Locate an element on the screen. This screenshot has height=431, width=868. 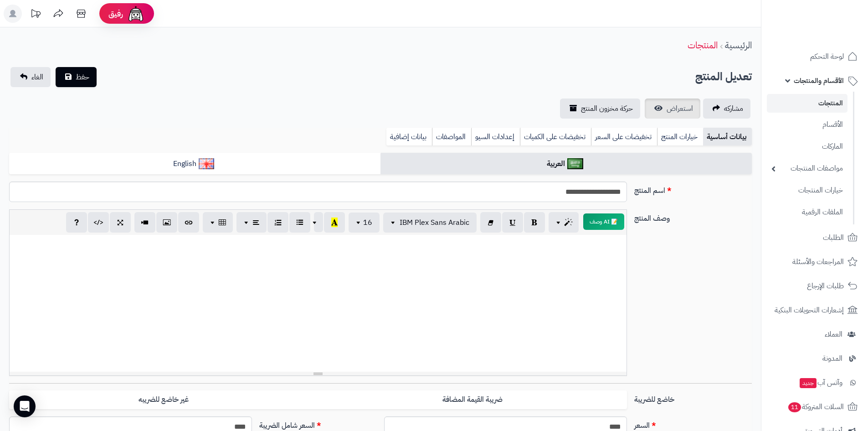
a: بيانات أساسية is located at coordinates (727, 136).